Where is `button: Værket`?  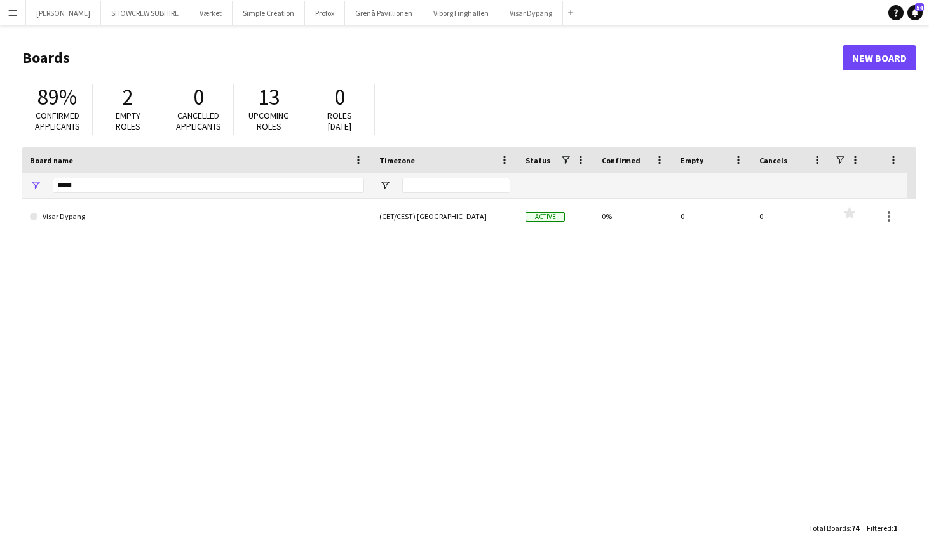 button: Værket is located at coordinates (211, 13).